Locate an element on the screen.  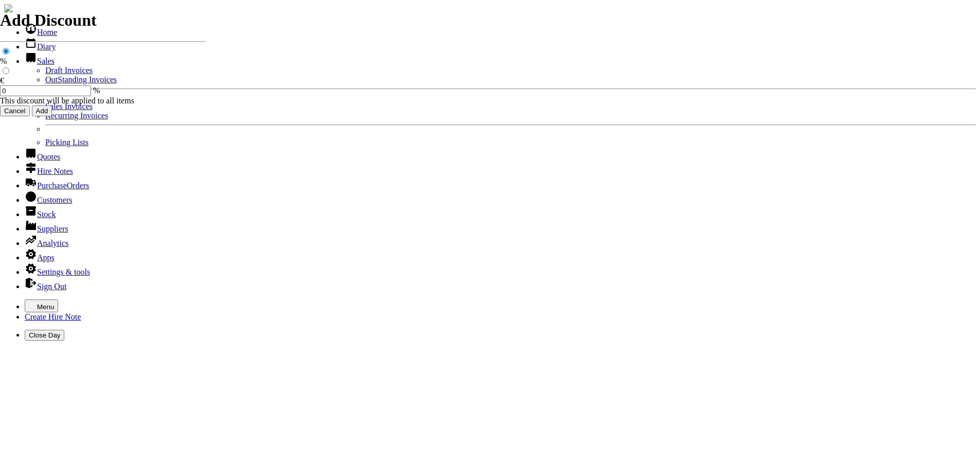
input: Add is located at coordinates (43, 111).